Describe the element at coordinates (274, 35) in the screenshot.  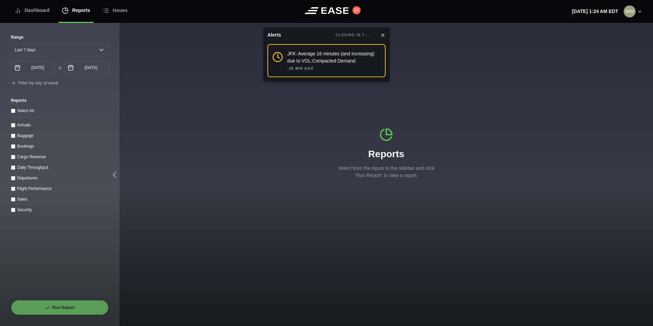
I see `div: Alerts` at that location.